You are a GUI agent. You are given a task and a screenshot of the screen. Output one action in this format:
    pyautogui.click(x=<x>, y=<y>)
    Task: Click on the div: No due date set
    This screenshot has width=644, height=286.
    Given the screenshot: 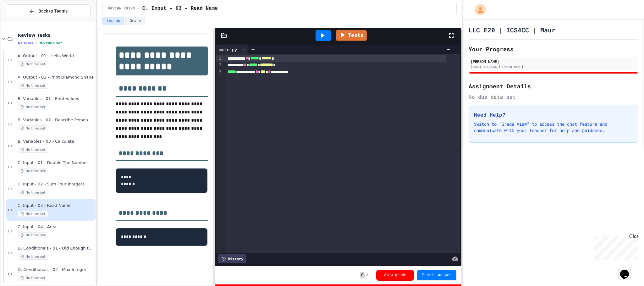 What is the action you would take?
    pyautogui.click(x=553, y=97)
    